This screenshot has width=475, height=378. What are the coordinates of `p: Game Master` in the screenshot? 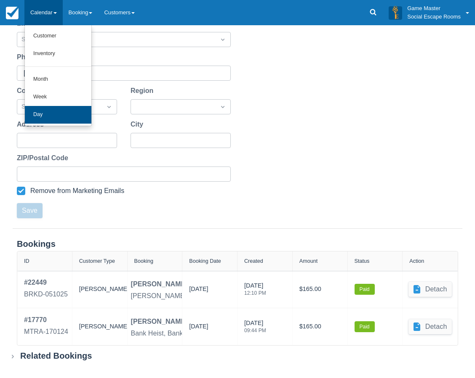 It's located at (434, 8).